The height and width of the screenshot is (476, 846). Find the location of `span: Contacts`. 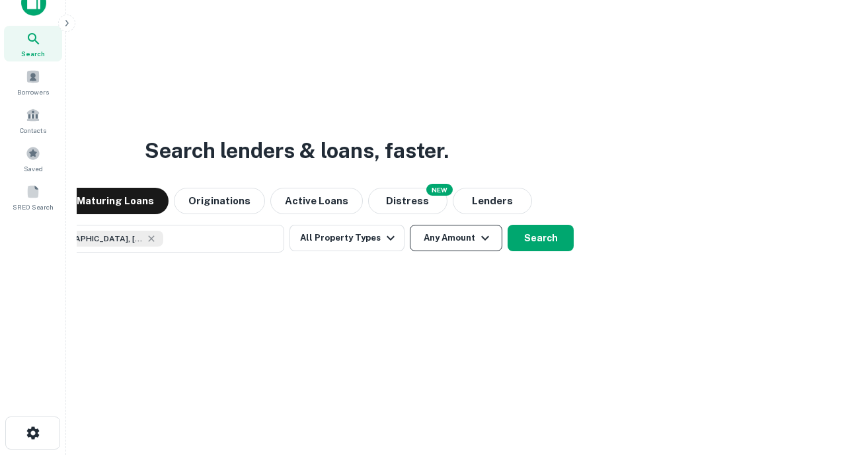

span: Contacts is located at coordinates (33, 130).